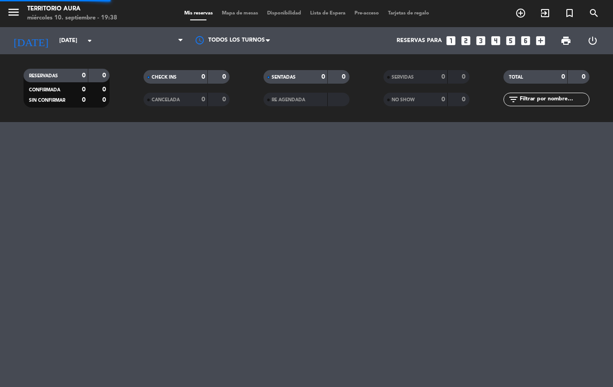  What do you see at coordinates (515, 77) in the screenshot?
I see `span: TOTAL` at bounding box center [515, 77].